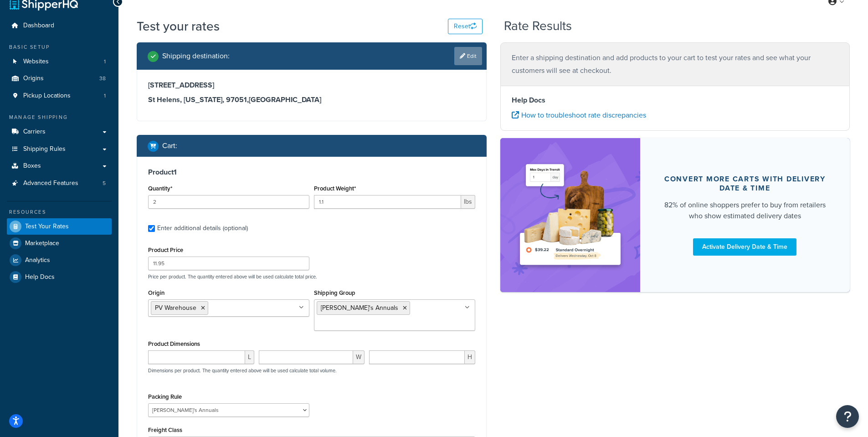  What do you see at coordinates (103, 78) in the screenshot?
I see `span: 38` at bounding box center [103, 78].